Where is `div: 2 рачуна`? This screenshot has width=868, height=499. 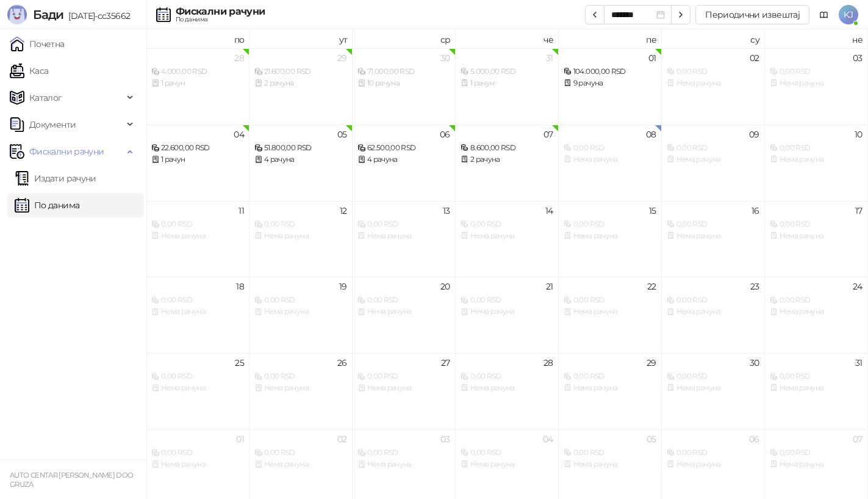
div: 2 рачуна is located at coordinates (507, 160).